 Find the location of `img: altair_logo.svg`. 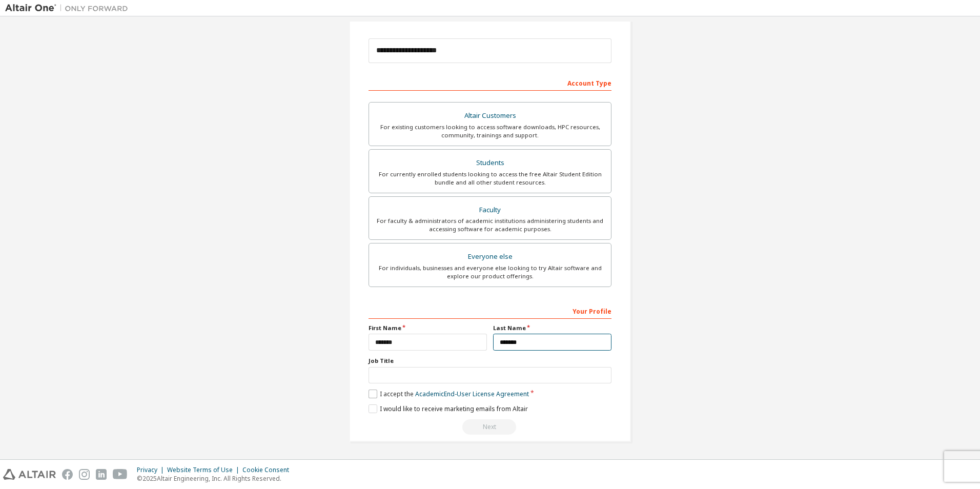

img: altair_logo.svg is located at coordinates (29, 474).